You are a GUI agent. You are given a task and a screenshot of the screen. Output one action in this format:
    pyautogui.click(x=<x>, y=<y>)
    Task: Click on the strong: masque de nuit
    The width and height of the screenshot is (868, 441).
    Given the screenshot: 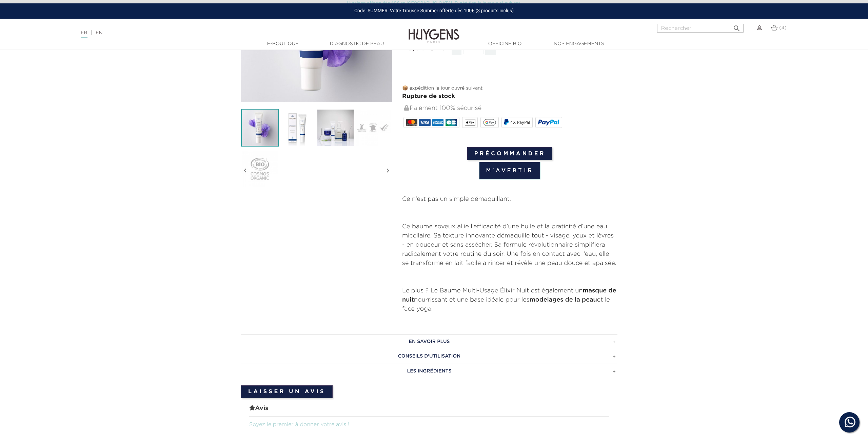 What is the action you would take?
    pyautogui.click(x=509, y=295)
    